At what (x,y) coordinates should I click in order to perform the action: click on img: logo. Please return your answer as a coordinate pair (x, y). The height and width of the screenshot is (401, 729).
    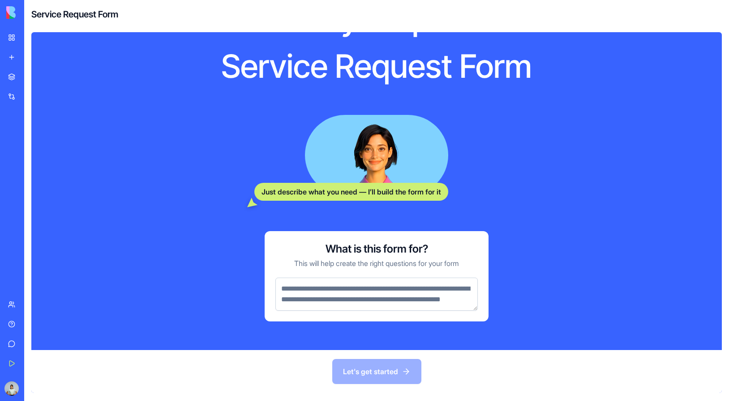
    Looking at the image, I should click on (34, 13).